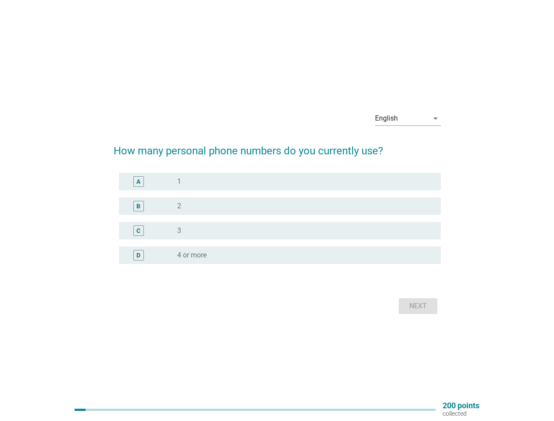  I want to click on i: arrow_drop_down, so click(435, 118).